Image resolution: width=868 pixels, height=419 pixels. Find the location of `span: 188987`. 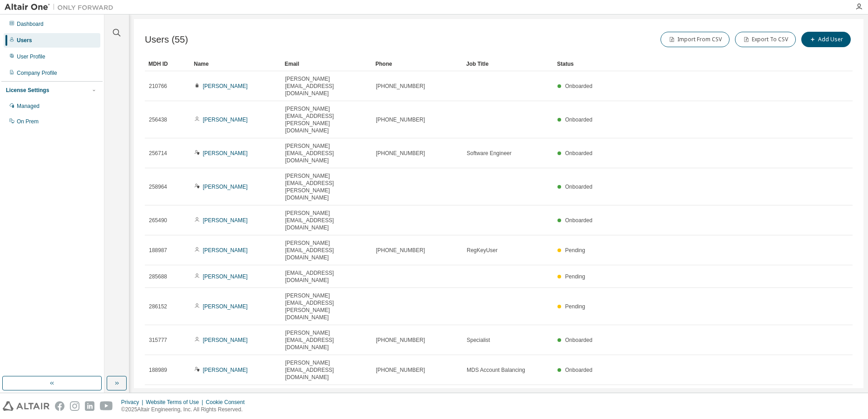

span: 188987 is located at coordinates (158, 250).